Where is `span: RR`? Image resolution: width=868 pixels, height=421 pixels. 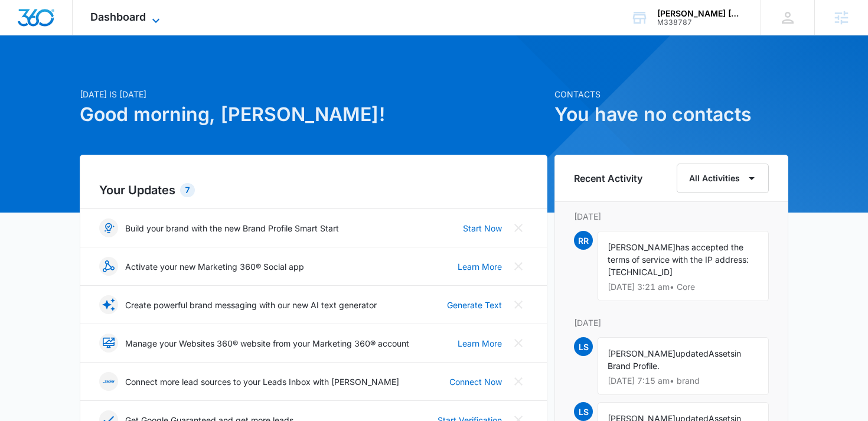
span: RR is located at coordinates (583, 240).